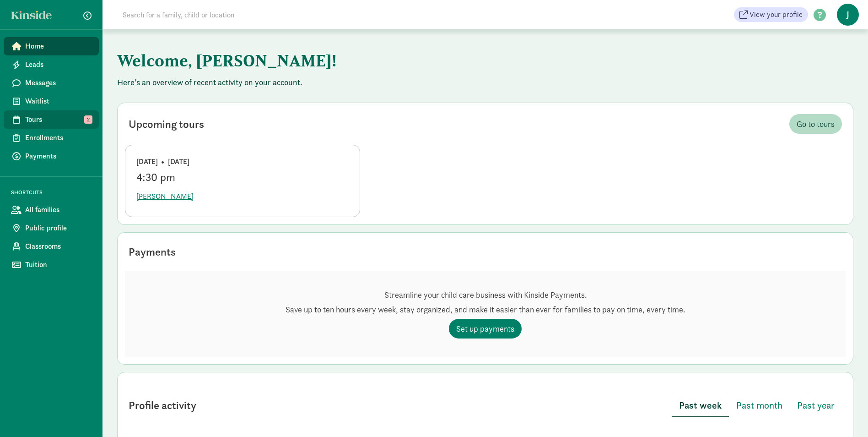 The image size is (868, 437). What do you see at coordinates (59, 101) in the screenshot?
I see `span: Waitlist` at bounding box center [59, 101].